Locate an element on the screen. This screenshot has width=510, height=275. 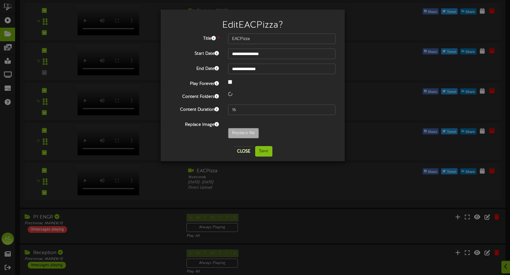
button: Close is located at coordinates (243, 151).